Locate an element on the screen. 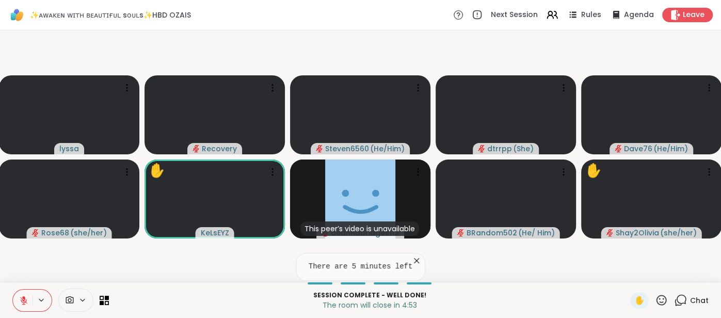  span: Rules is located at coordinates (591, 15).